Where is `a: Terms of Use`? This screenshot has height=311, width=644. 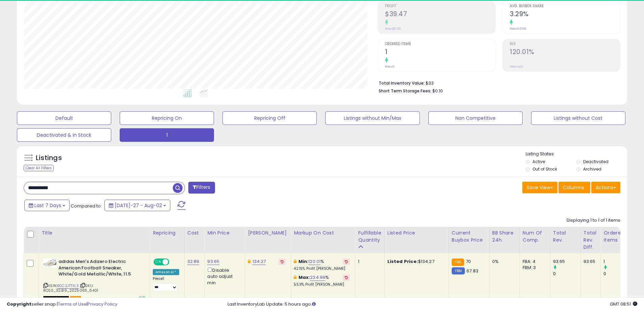 a: Terms of Use is located at coordinates (72, 304).